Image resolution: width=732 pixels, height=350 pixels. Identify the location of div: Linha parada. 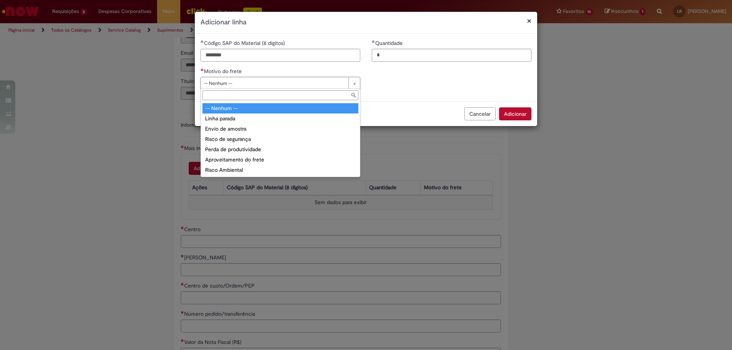
(280, 119).